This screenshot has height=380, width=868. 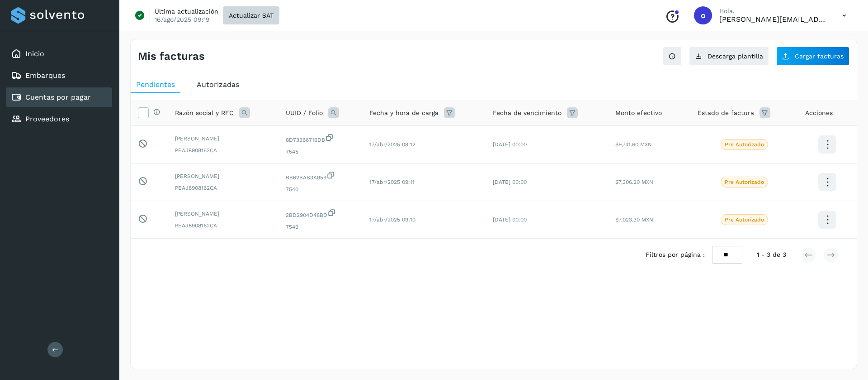 I want to click on span: Fecha y hora de carga, so click(x=404, y=112).